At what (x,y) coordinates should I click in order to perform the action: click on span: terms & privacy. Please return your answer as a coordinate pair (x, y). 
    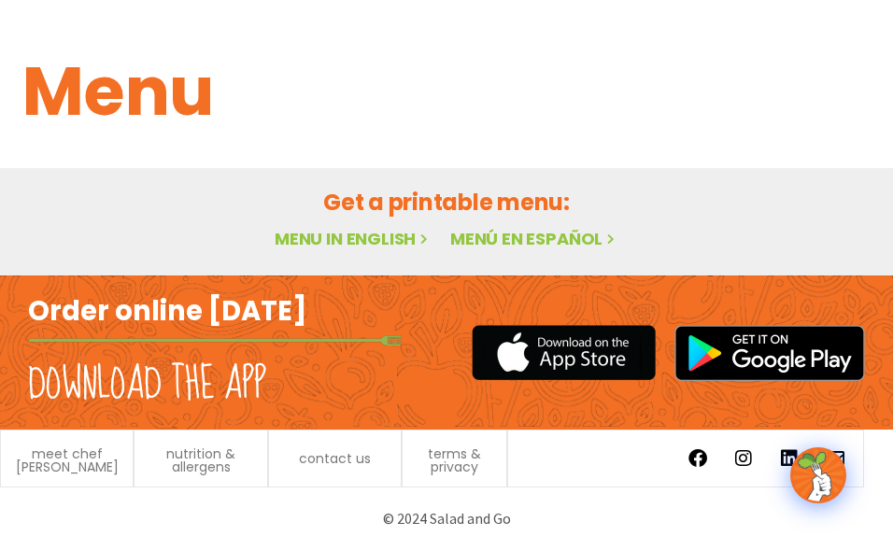
    Looking at the image, I should click on (454, 460).